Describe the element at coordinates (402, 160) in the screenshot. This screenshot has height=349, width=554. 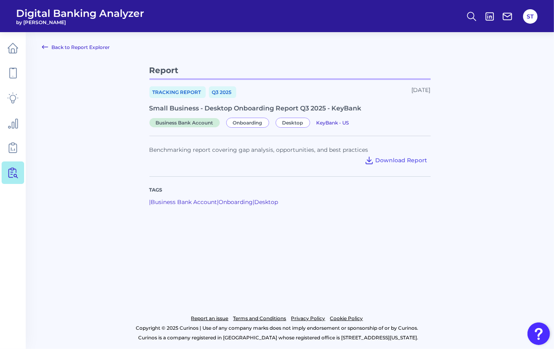
I see `span: Download Report` at that location.